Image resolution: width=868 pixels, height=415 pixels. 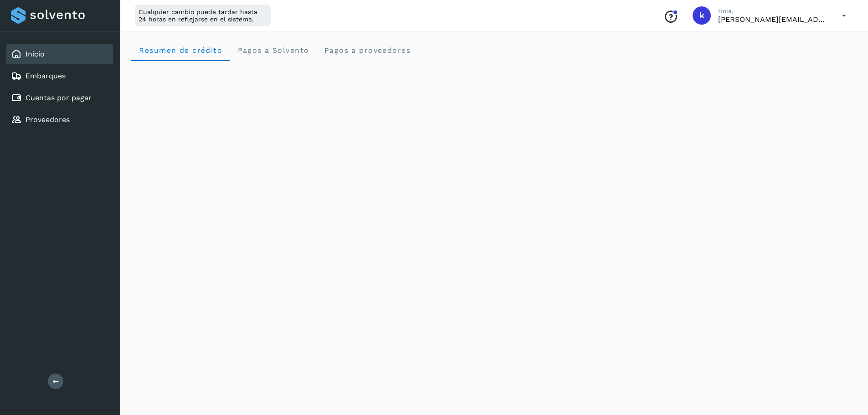 What do you see at coordinates (45, 75) in the screenshot?
I see `a: Embarques` at bounding box center [45, 75].